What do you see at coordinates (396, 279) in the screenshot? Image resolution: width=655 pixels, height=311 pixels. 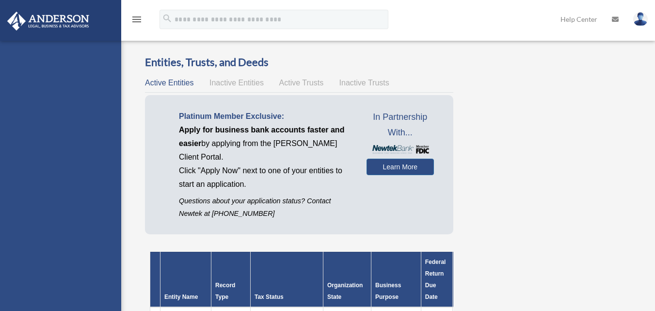 I see `th: Business Purpose` at bounding box center [396, 279].